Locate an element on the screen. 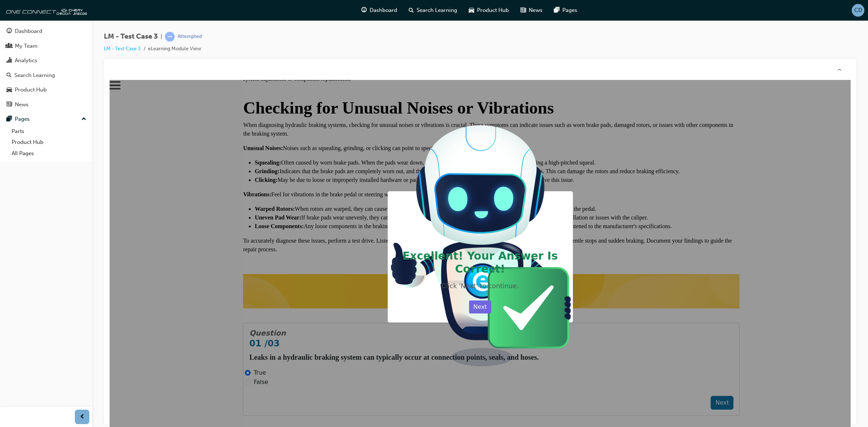 This screenshot has width=868, height=427. h2: Excellent! Your Answer Is Correct! is located at coordinates (371, 178).